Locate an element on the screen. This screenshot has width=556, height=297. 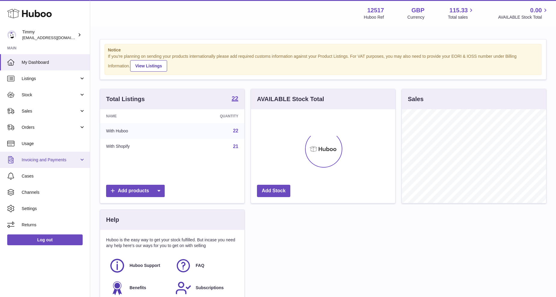
th: Name is located at coordinates (139, 116).